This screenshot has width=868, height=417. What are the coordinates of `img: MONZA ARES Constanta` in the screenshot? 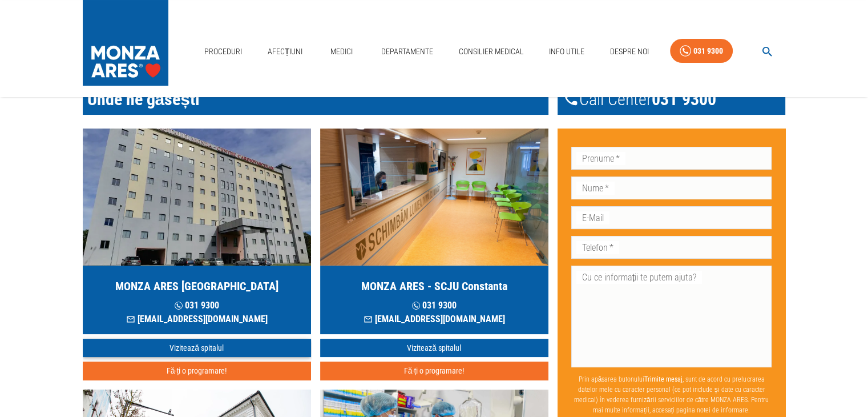 It's located at (434, 197).